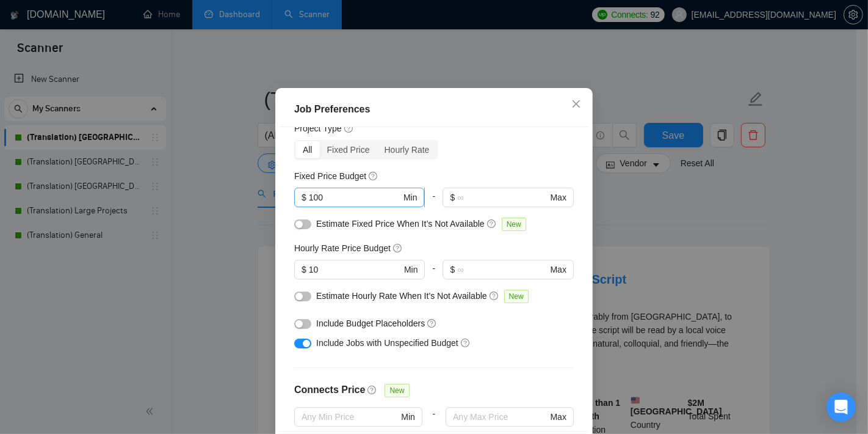 This screenshot has width=868, height=434. I want to click on span: Include Budget Placeholders, so click(370, 323).